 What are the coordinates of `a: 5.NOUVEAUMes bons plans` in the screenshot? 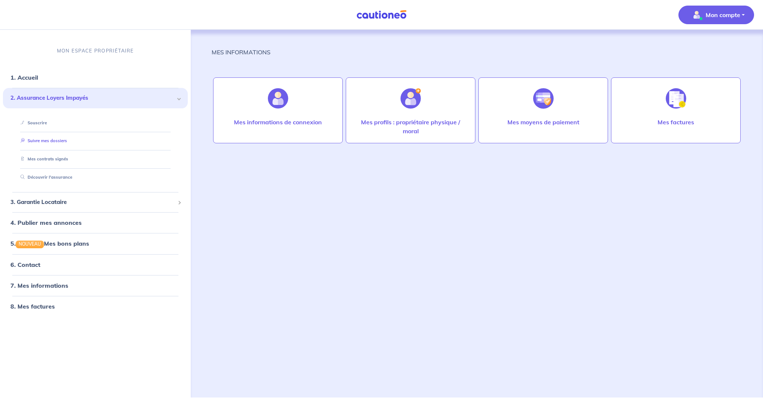 It's located at (50, 244).